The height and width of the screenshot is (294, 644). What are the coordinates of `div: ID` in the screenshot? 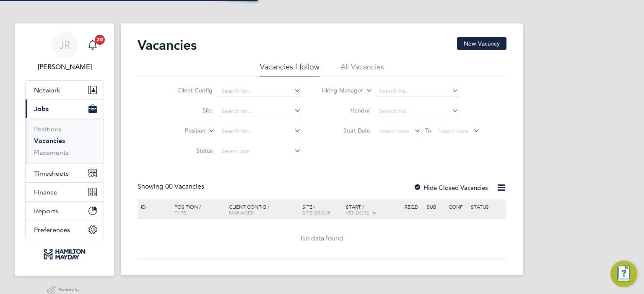 It's located at (154, 207).